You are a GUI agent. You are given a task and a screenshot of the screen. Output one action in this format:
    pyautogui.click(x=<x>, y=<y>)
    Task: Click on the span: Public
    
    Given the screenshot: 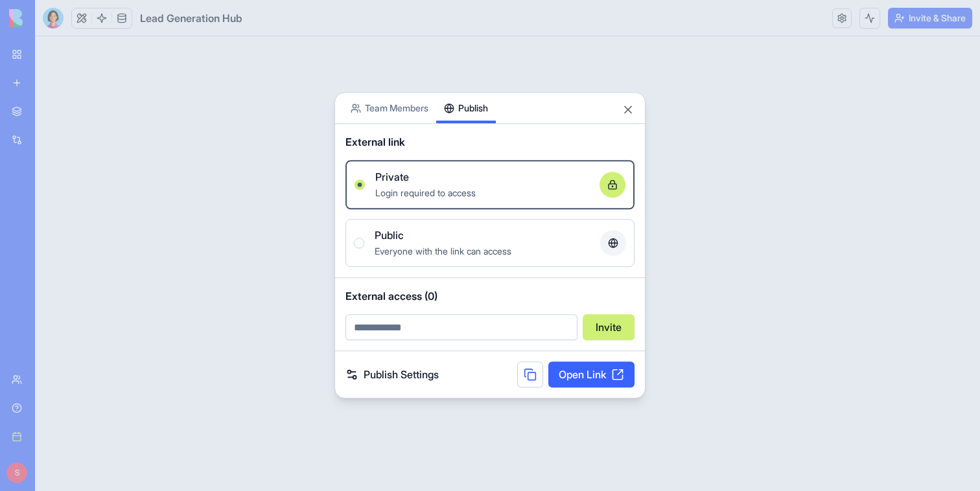 What is the action you would take?
    pyautogui.click(x=389, y=236)
    